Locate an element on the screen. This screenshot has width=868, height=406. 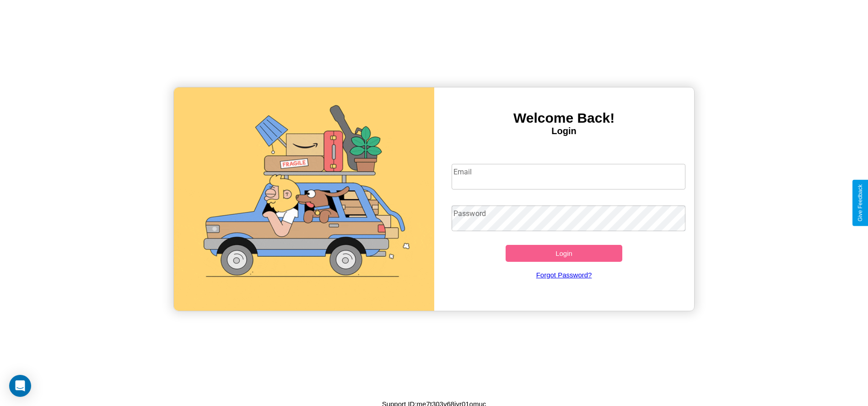
div: Give Feedback is located at coordinates (860, 203).